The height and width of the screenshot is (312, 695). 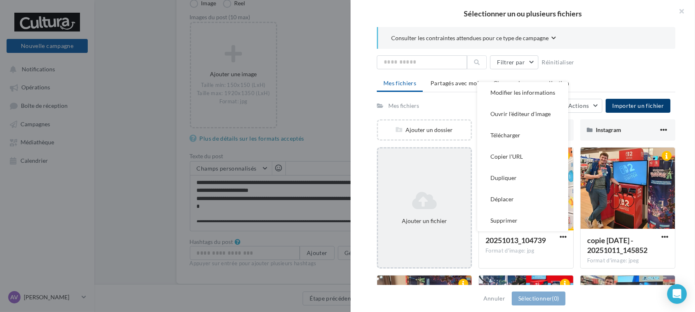 I want to click on div: Ajouter un dossier, so click(x=424, y=130).